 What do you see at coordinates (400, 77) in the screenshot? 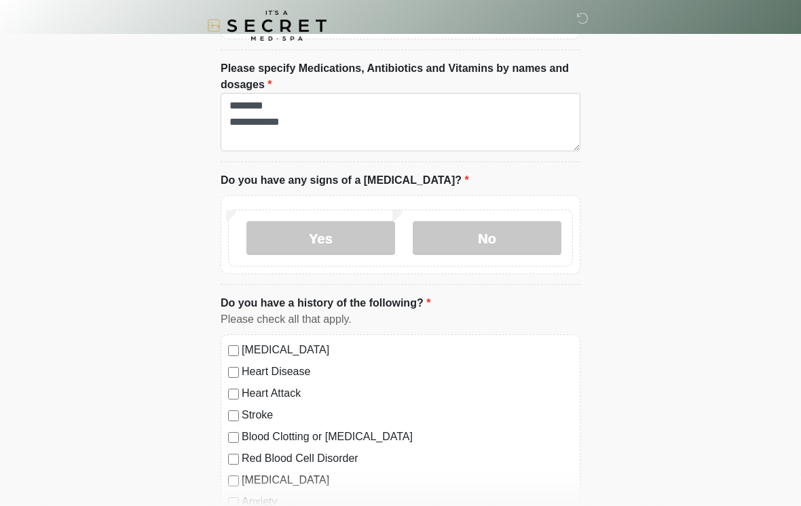
I see `label: Please specify Medications, Antibiotics and Vitamins by names and dosages` at bounding box center [400, 77].